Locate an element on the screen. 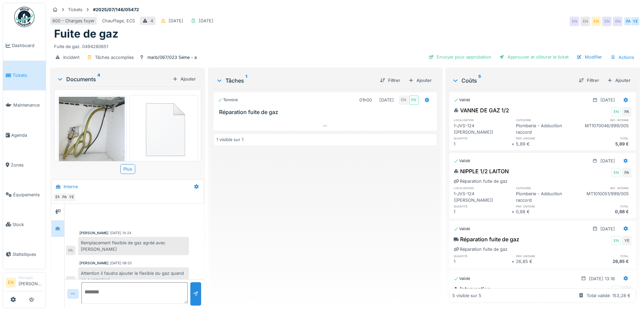  a: Stock is located at coordinates (24, 225).